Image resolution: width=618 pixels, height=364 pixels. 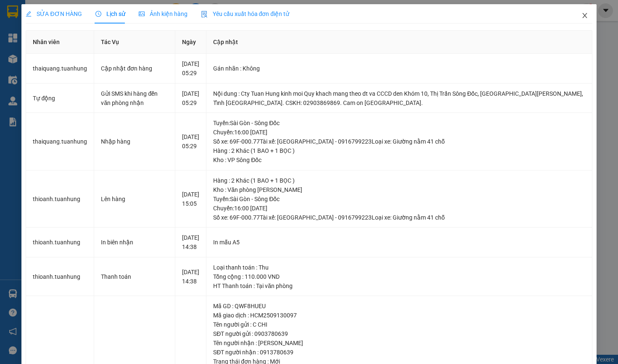 What do you see at coordinates (399, 334) in the screenshot?
I see `div: SĐT người gửi : 0903780639` at bounding box center [399, 334].